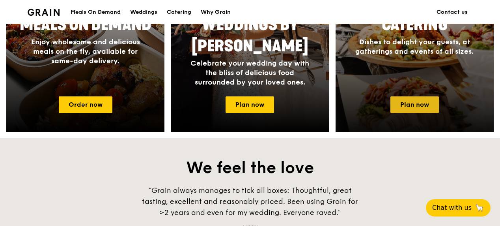  What do you see at coordinates (179, 12) in the screenshot?
I see `a: Catering` at bounding box center [179, 12].